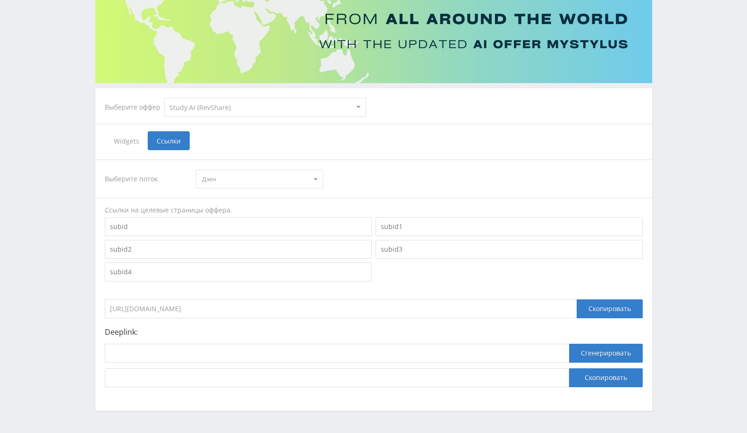  I want to click on span: Ссылки, so click(169, 141).